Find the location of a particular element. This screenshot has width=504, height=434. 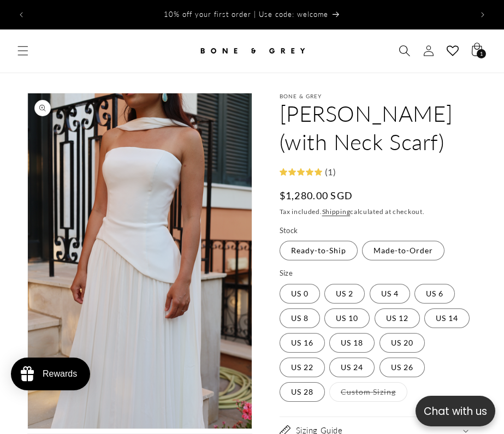

p: Bone & Grey is located at coordinates (378, 96).